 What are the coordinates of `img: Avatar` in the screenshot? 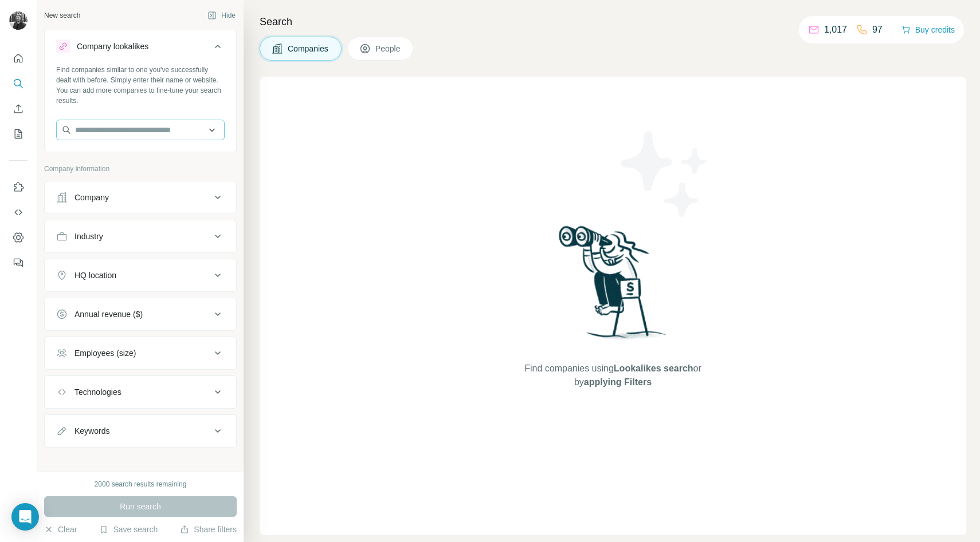 It's located at (18, 21).